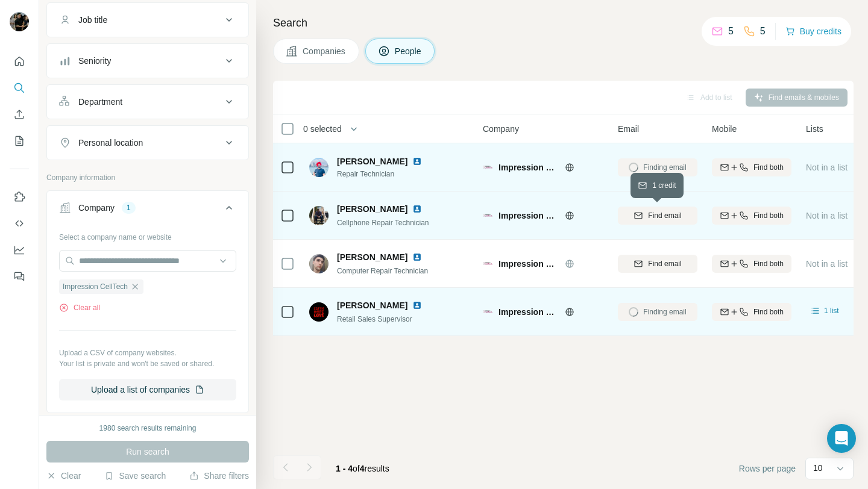 The width and height of the screenshot is (868, 489). Describe the element at coordinates (19, 277) in the screenshot. I see `button: Feedback` at that location.